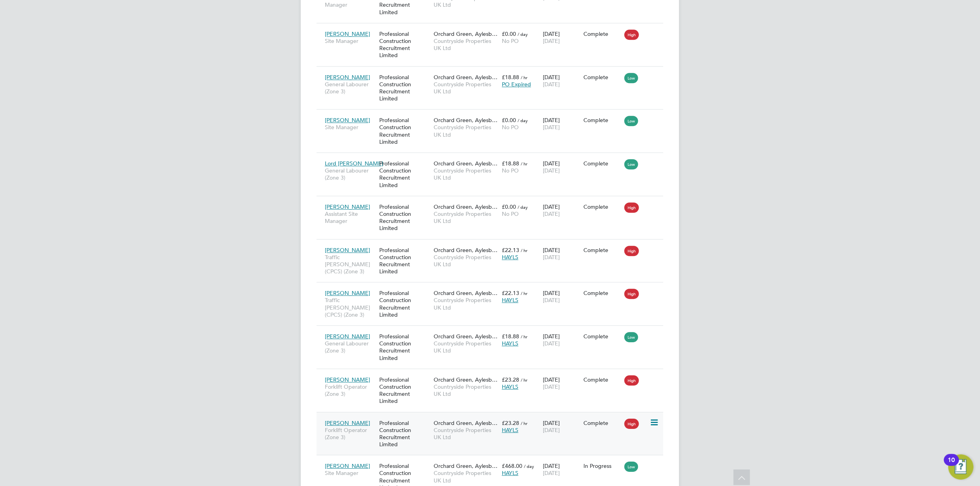 The height and width of the screenshot is (486, 980). I want to click on span: / day, so click(529, 466).